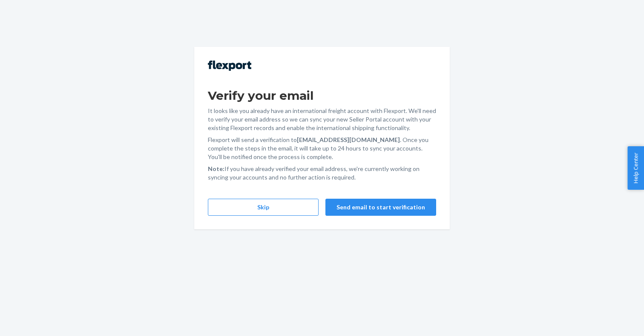 This screenshot has height=336, width=644. Describe the element at coordinates (381, 207) in the screenshot. I see `button: Send email to start verification` at that location.